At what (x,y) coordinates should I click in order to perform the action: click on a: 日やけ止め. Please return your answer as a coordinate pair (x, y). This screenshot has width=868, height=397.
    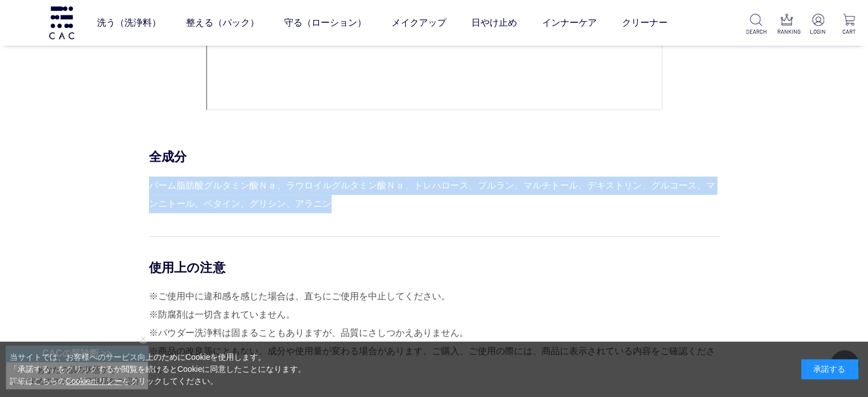
    Looking at the image, I should click on (494, 23).